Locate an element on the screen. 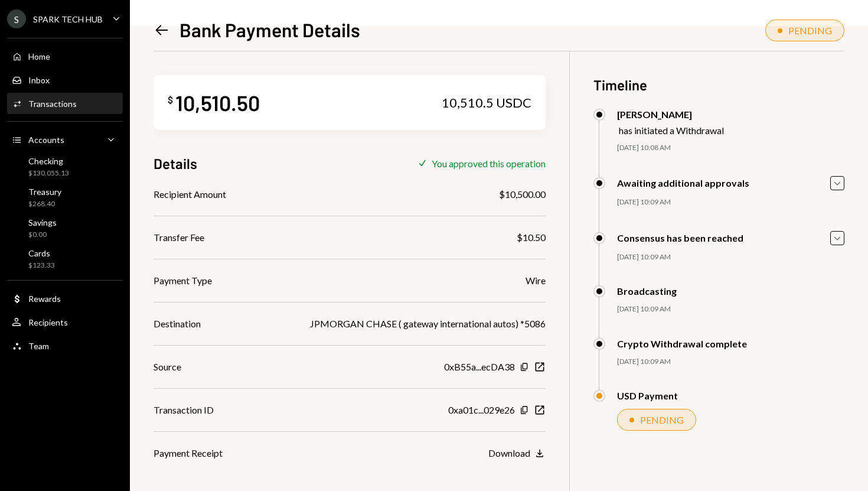 The image size is (868, 491). h3: Details is located at coordinates (175, 163).